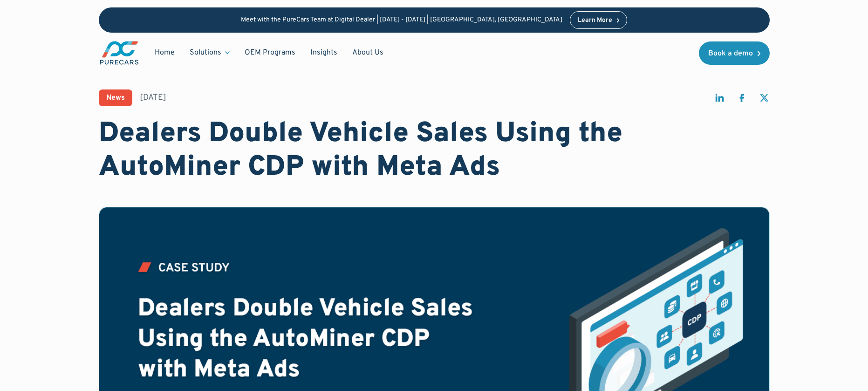 The height and width of the screenshot is (391, 868). What do you see at coordinates (765, 100) in the screenshot?
I see `a: share on twitter` at bounding box center [765, 100].